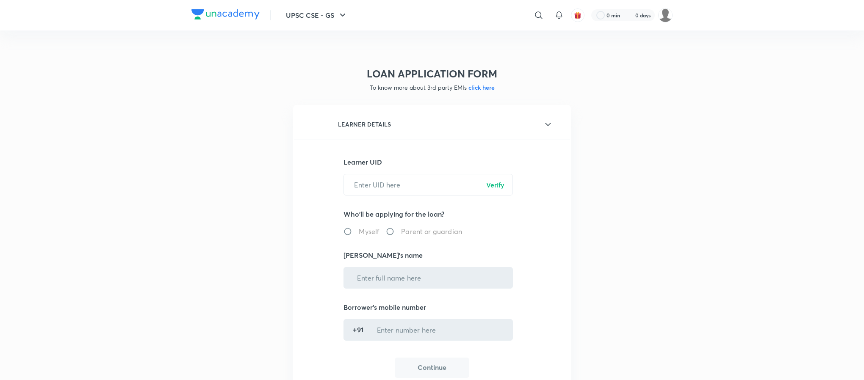  I want to click on span: To know more about 3rd party EMIs, so click(432, 87).